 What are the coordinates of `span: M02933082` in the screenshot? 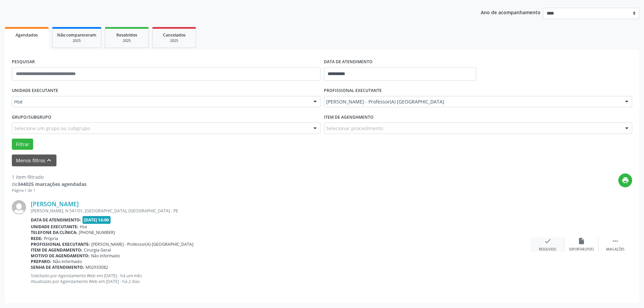 It's located at (97, 267).